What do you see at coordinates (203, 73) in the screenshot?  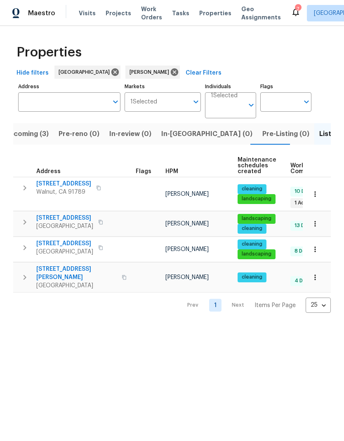 I see `button: Clear Filters` at bounding box center [203, 73].